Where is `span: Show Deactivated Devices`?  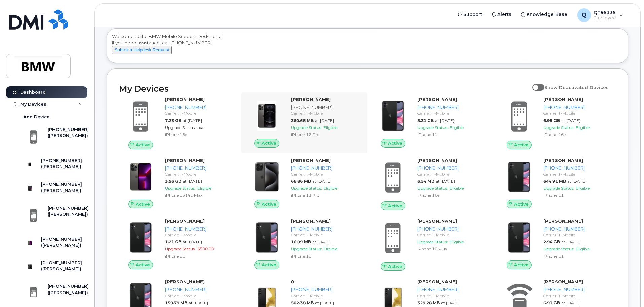 span: Show Deactivated Devices is located at coordinates (577, 87).